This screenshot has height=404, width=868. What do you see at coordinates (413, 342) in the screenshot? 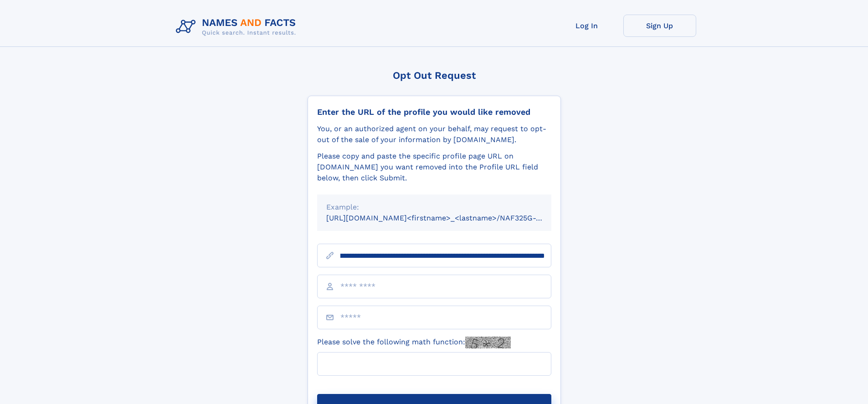
I see `label: Please solve the following math function:` at bounding box center [413, 342].